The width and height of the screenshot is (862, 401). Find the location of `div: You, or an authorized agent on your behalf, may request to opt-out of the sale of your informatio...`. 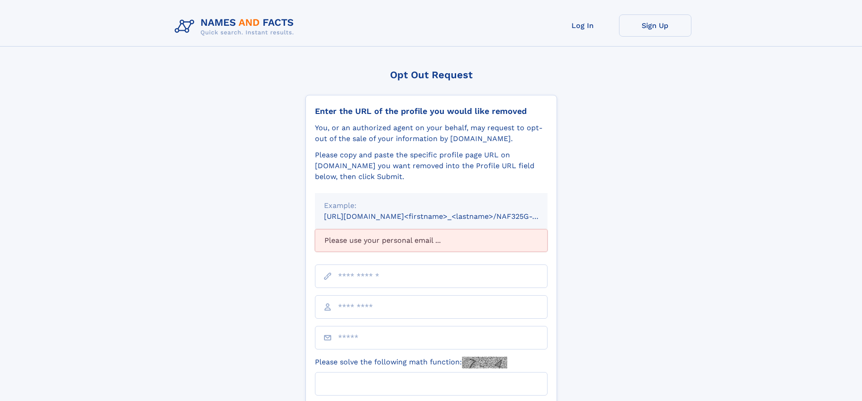

div: You, or an authorized agent on your behalf, may request to opt-out of the sale of your informatio... is located at coordinates (431, 133).